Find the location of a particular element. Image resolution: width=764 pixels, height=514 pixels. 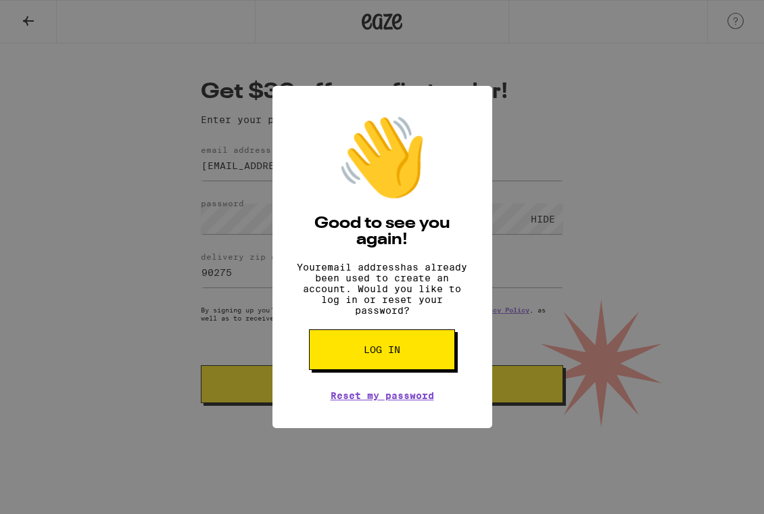

button: Log in is located at coordinates (382, 349).